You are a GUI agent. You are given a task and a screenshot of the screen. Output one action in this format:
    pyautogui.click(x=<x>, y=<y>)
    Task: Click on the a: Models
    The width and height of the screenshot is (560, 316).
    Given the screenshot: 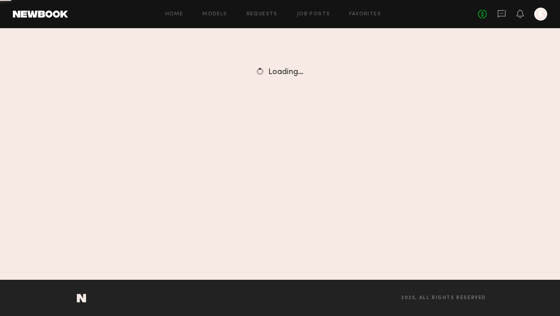 What is the action you would take?
    pyautogui.click(x=215, y=14)
    